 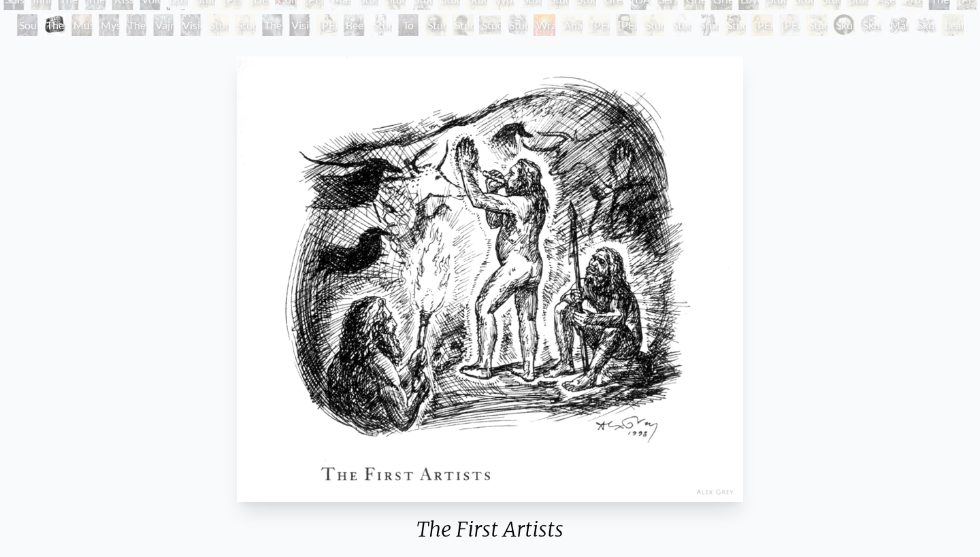 I want to click on div: Skull Fetus, so click(x=844, y=26).